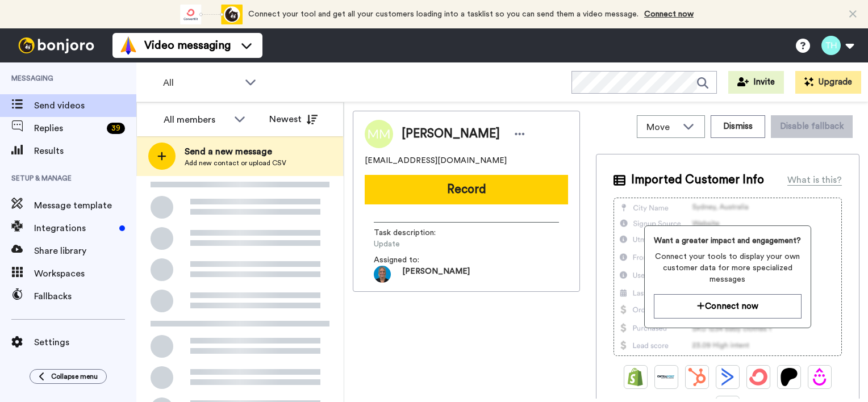  Describe the element at coordinates (116, 128) in the screenshot. I see `div: 39` at that location.